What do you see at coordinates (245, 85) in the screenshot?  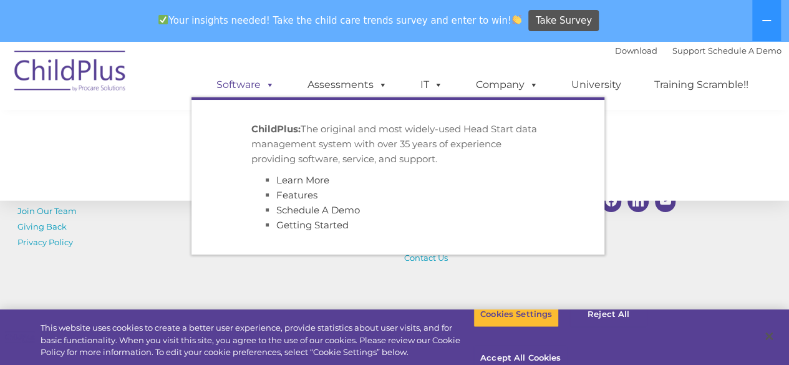 I see `a: Software` at bounding box center [245, 85].